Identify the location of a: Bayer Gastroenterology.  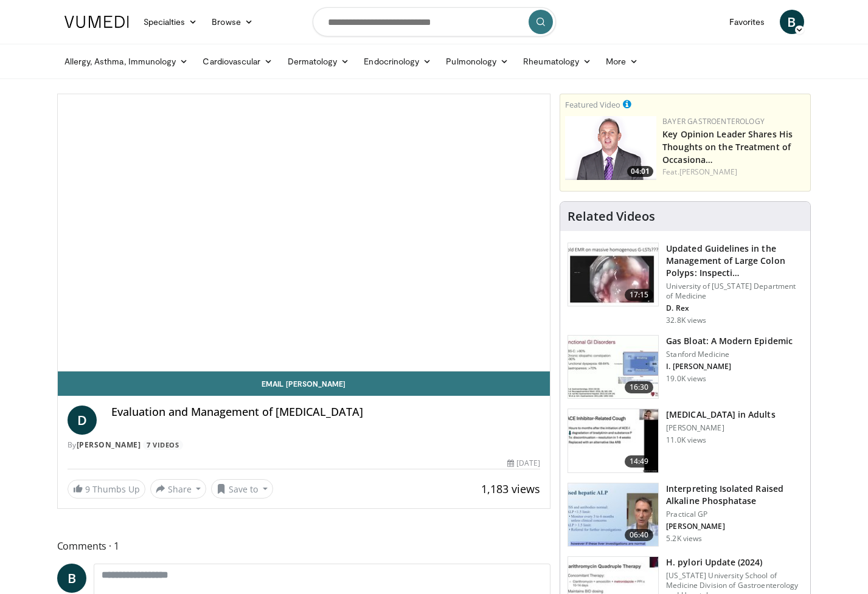
(713, 121).